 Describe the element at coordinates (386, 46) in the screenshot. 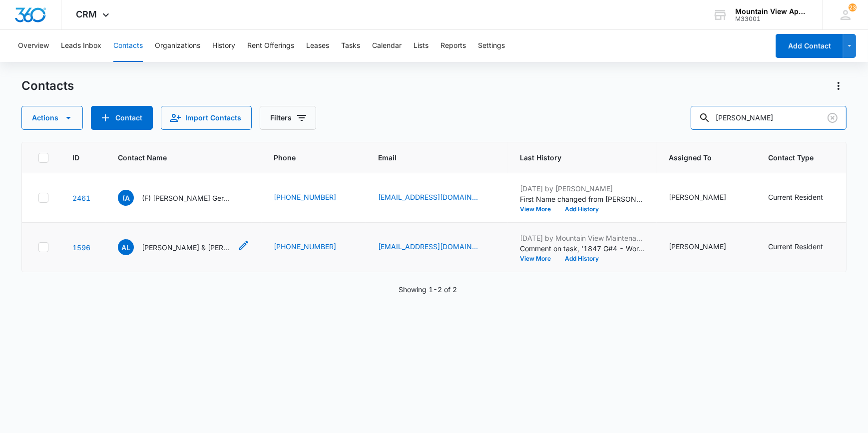

I see `button: Calendar` at that location.